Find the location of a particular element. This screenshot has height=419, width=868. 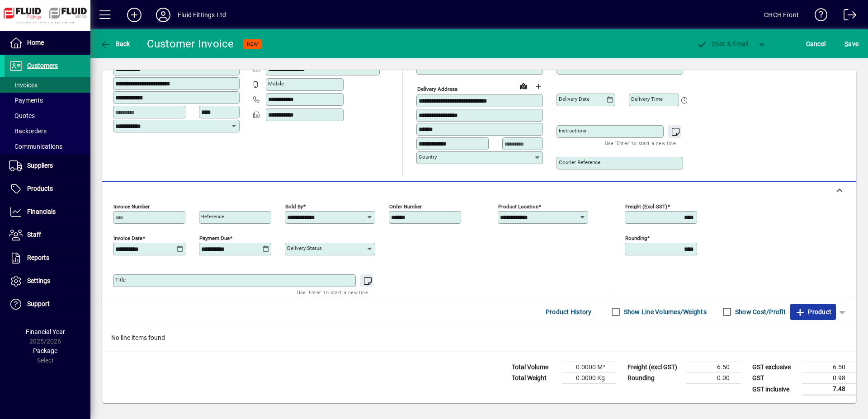

app-page-header-button: Back is located at coordinates (116, 44).